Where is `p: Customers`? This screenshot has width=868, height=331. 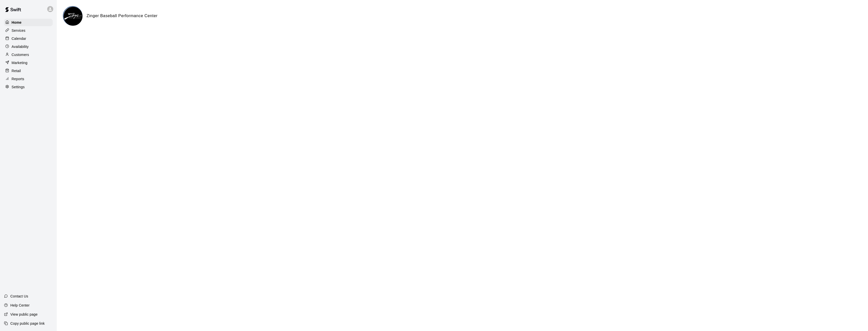 p: Customers is located at coordinates (20, 55).